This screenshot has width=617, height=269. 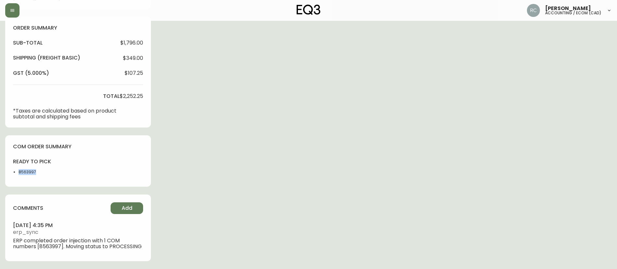 What do you see at coordinates (131, 96) in the screenshot?
I see `span: $2,252.25` at bounding box center [131, 96].